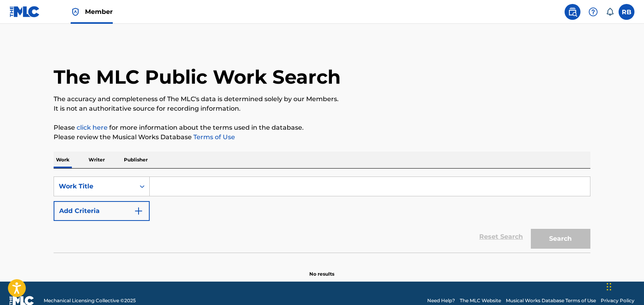 Image resolution: width=644 pixels, height=305 pixels. What do you see at coordinates (99, 11) in the screenshot?
I see `span: Member` at bounding box center [99, 11].